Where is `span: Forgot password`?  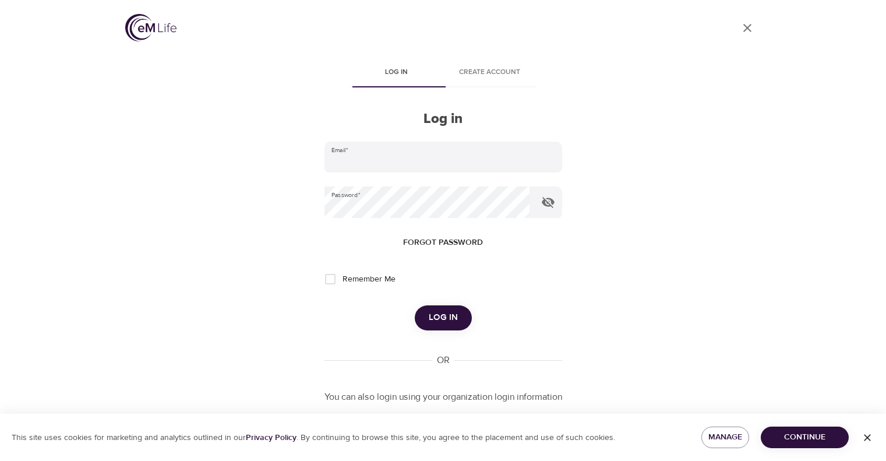 span: Forgot password is located at coordinates (443, 242).